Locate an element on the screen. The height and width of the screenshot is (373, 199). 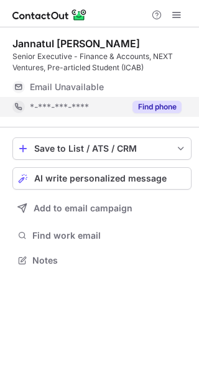
button: Reveal Button is located at coordinates (157, 107).